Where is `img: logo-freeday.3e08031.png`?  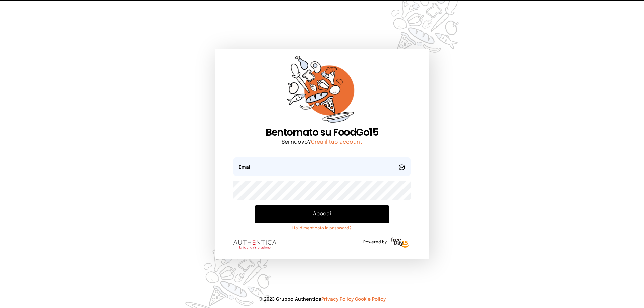
img: logo-freeday.3e08031.png is located at coordinates (400, 243).